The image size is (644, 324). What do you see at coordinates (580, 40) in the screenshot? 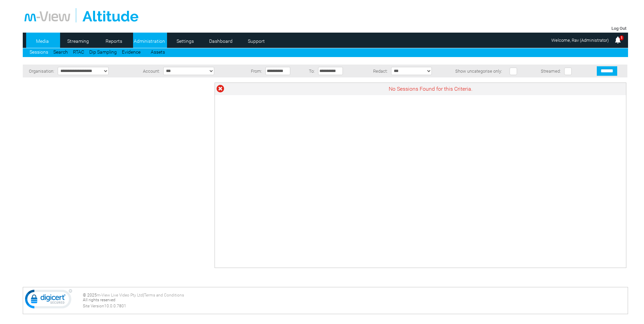
I see `span: Welcome, Rav (Administrator)` at bounding box center [580, 40].